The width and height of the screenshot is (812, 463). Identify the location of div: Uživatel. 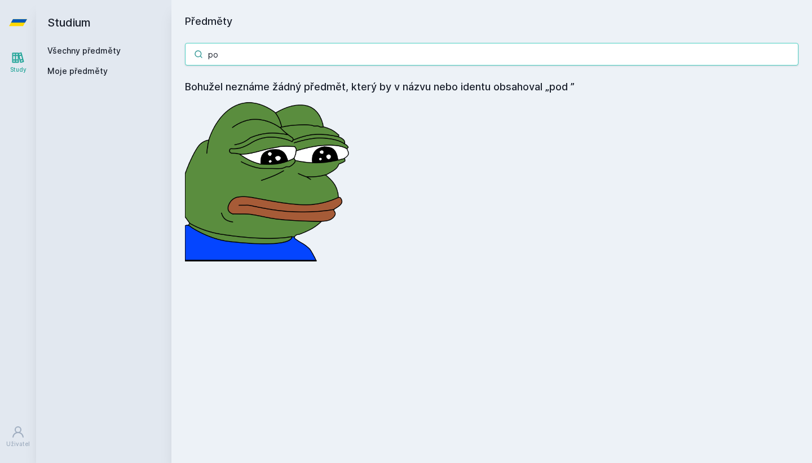
(18, 443).